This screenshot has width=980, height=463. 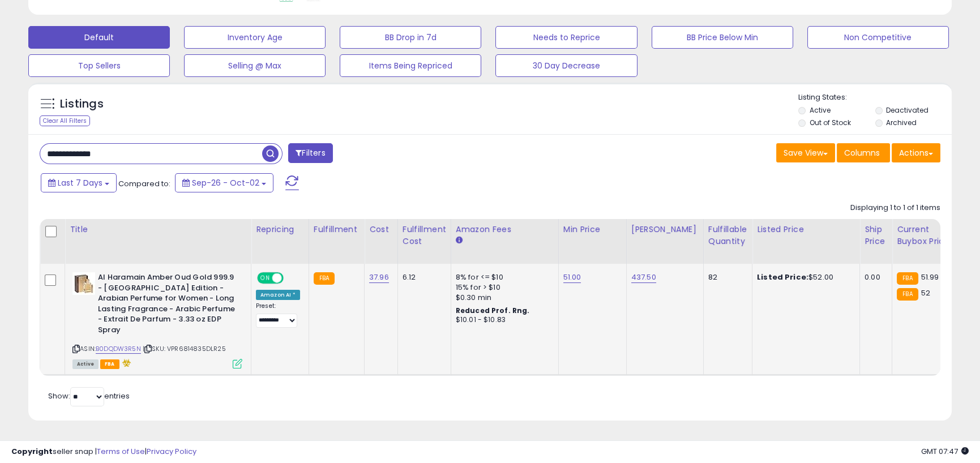 I want to click on span: 2025-10-10 07:47 GMT, so click(x=945, y=451).